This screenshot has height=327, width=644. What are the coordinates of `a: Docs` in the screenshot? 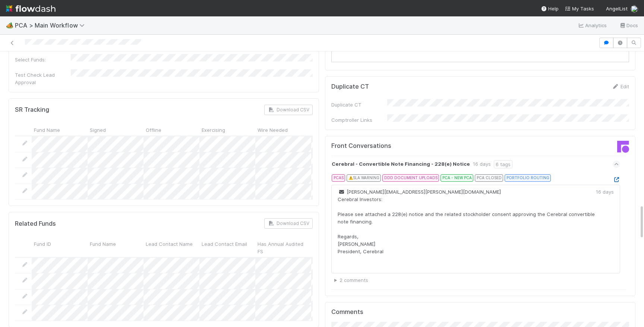 It's located at (629, 25).